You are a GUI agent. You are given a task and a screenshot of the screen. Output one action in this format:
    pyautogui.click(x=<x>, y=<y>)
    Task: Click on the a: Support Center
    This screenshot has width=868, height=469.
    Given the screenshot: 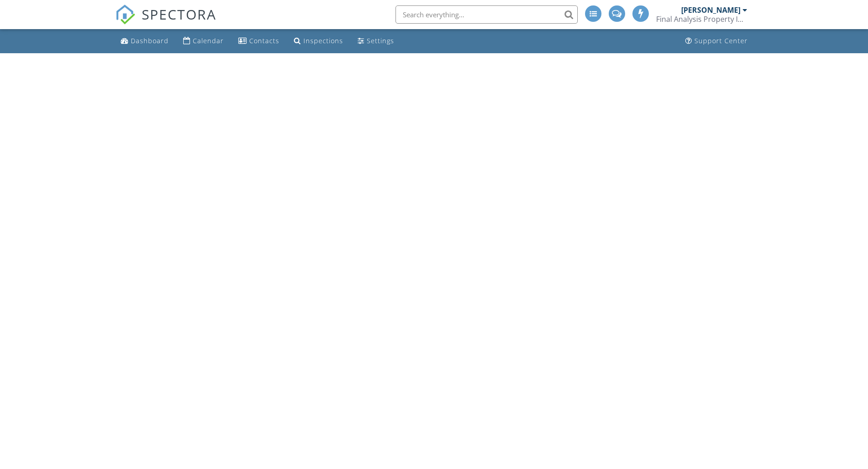 What is the action you would take?
    pyautogui.click(x=716, y=41)
    